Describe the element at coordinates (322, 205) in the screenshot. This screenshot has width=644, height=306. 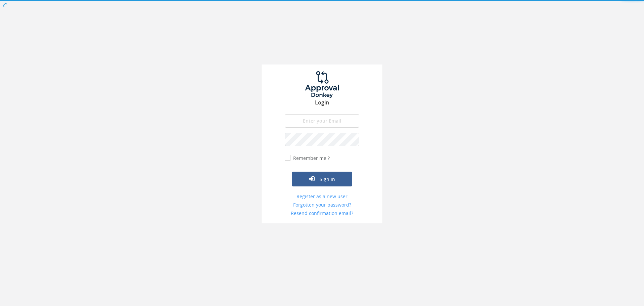
I see `a: Forgotten your password?` at that location.